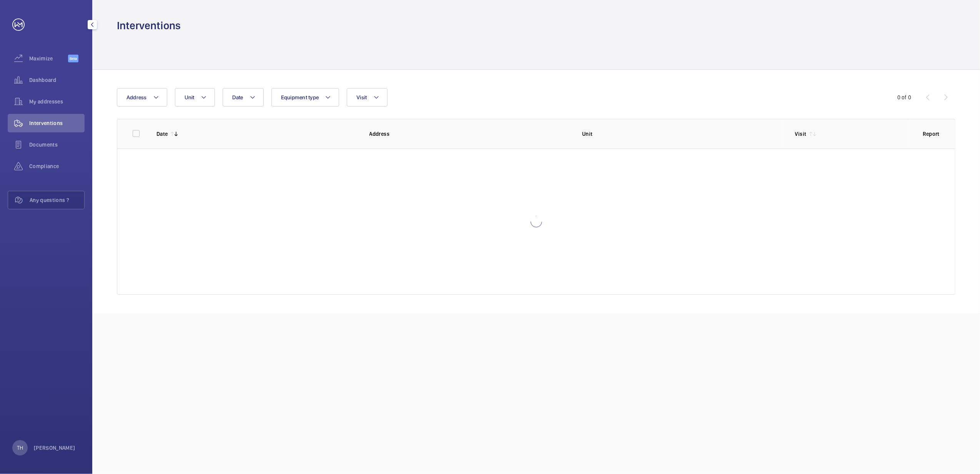 This screenshot has width=980, height=474. Describe the element at coordinates (57, 80) in the screenshot. I see `span: Dashboard` at that location.